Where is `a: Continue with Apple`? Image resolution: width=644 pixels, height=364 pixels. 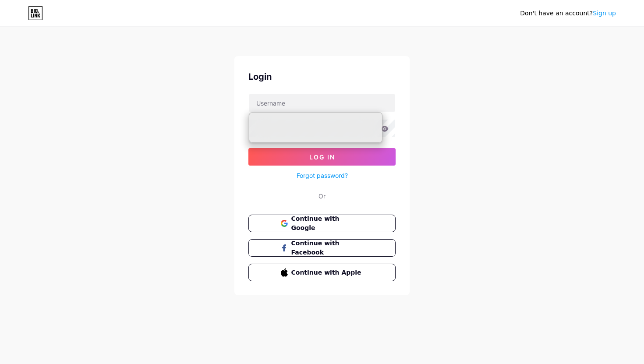 a: Continue with Apple is located at coordinates (322, 272).